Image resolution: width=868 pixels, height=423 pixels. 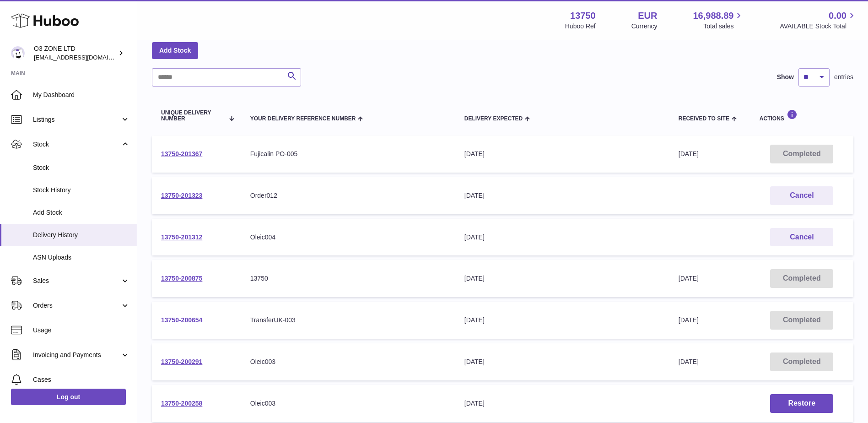 What do you see at coordinates (837, 16) in the screenshot?
I see `span: 0.00` at bounding box center [837, 16].